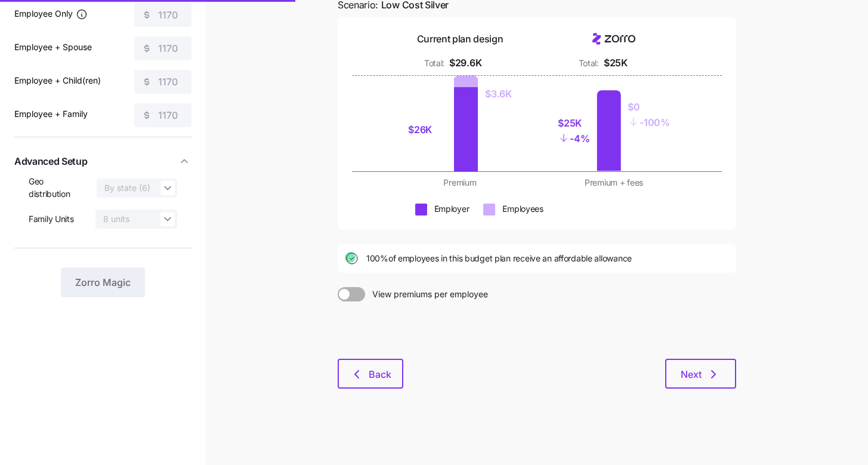 The height and width of the screenshot is (465, 868). Describe the element at coordinates (103, 282) in the screenshot. I see `span: Zorro Magic` at that location.